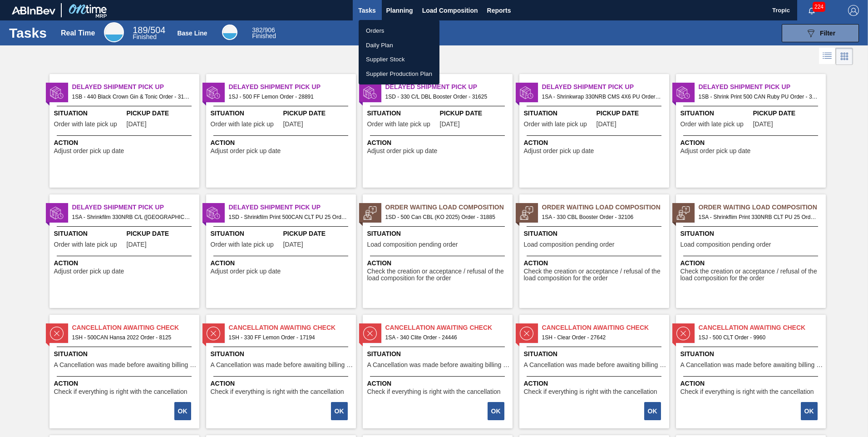 Image resolution: width=868 pixels, height=437 pixels. Describe the element at coordinates (399, 60) in the screenshot. I see `li: Supplier Stock` at that location.